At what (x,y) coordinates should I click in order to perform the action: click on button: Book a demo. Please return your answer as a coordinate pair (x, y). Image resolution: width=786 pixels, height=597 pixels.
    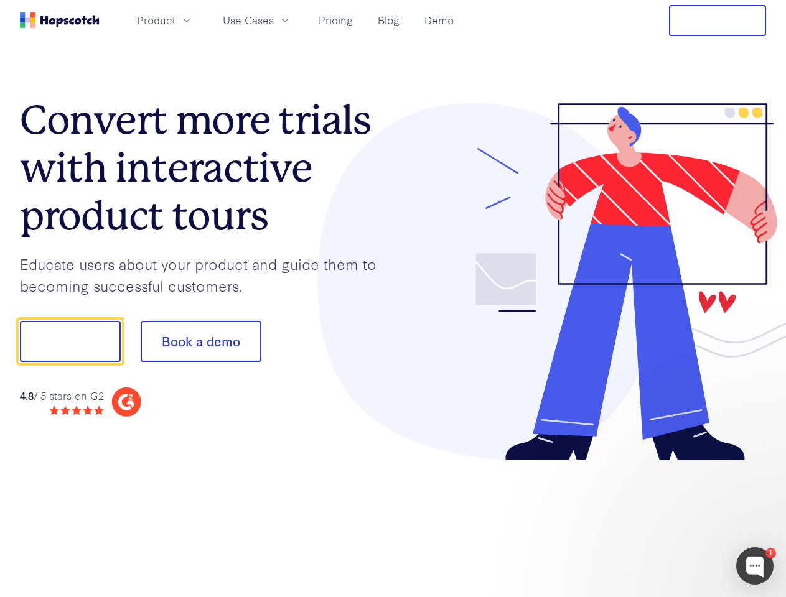
    Looking at the image, I should click on (201, 342).